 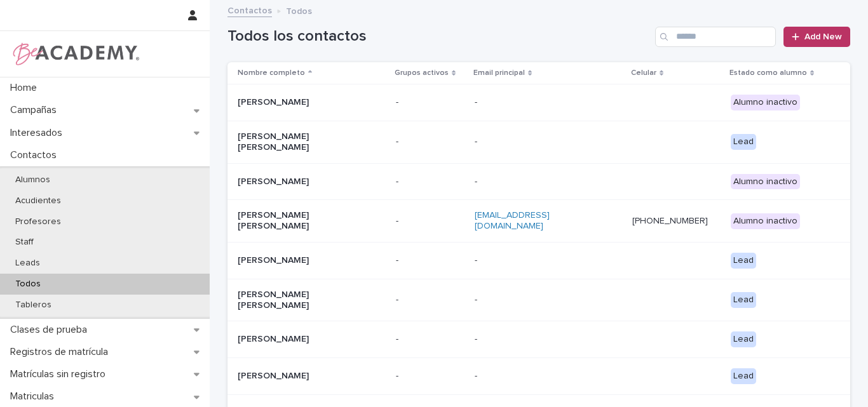 I want to click on p: Celular, so click(x=644, y=73).